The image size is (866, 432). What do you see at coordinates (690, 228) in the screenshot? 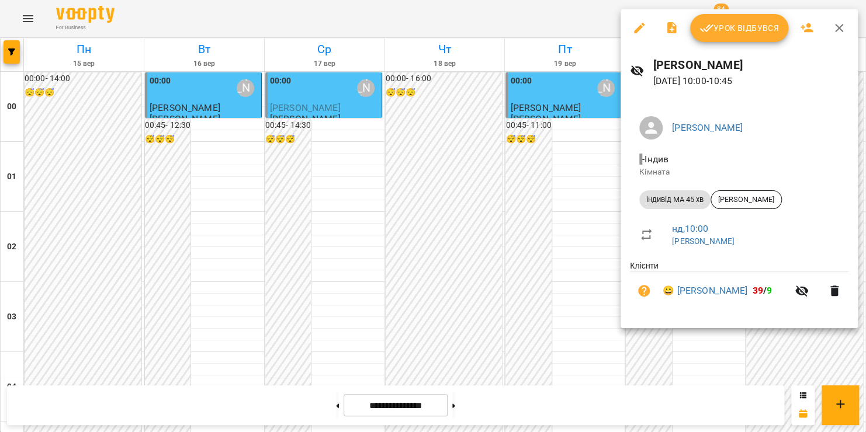
I see `a: нд , 10:00` at bounding box center [690, 228].